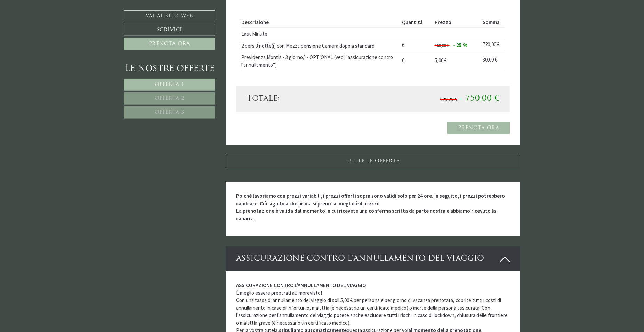 The height and width of the screenshot is (332, 644). What do you see at coordinates (449, 100) in the screenshot?
I see `span: 990,00 €` at bounding box center [449, 100].